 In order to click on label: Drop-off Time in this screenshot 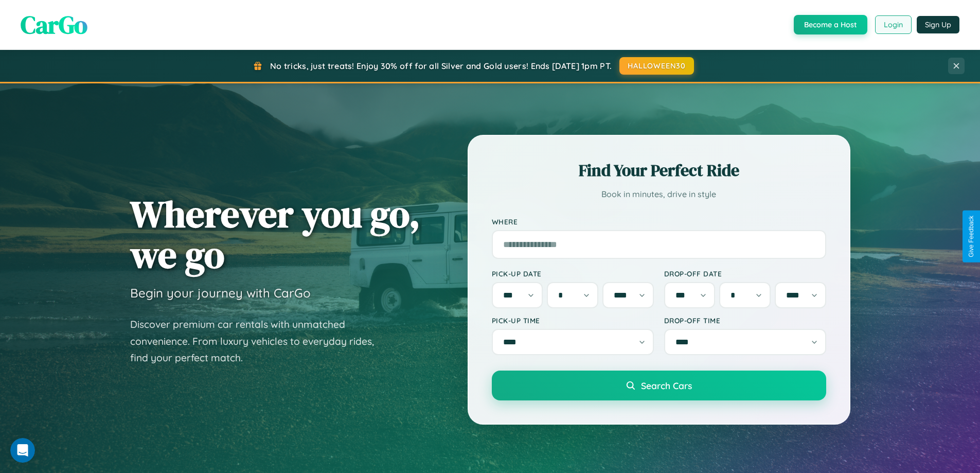, I will do `click(745, 320)`.